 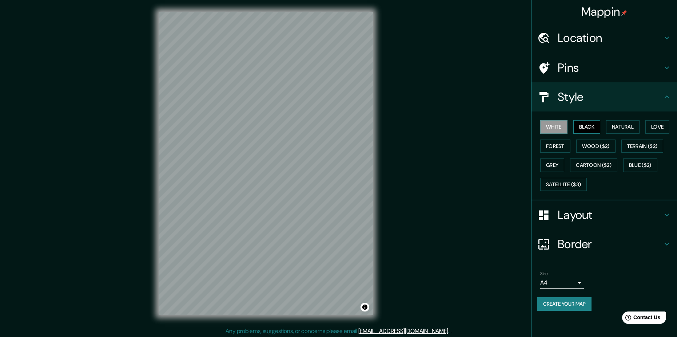 What do you see at coordinates (610, 244) in the screenshot?
I see `h4: Border` at bounding box center [610, 244].